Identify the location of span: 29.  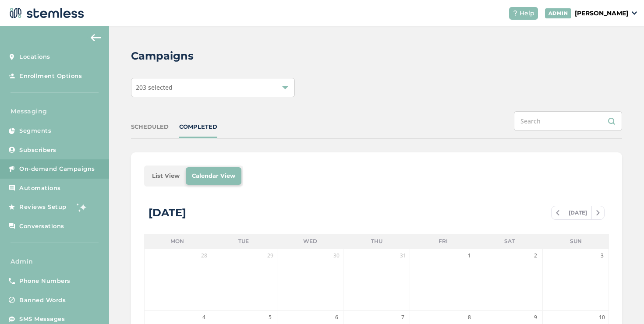
(270, 255).